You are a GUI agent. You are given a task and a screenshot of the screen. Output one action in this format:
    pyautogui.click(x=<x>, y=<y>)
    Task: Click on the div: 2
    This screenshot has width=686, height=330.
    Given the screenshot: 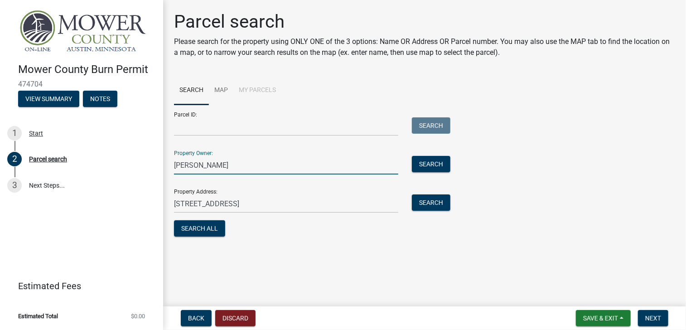 What is the action you would take?
    pyautogui.click(x=15, y=159)
    